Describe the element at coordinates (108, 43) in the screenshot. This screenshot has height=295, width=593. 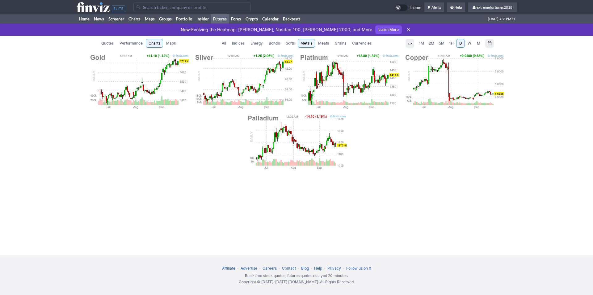
I see `a: Quotes` at that location.